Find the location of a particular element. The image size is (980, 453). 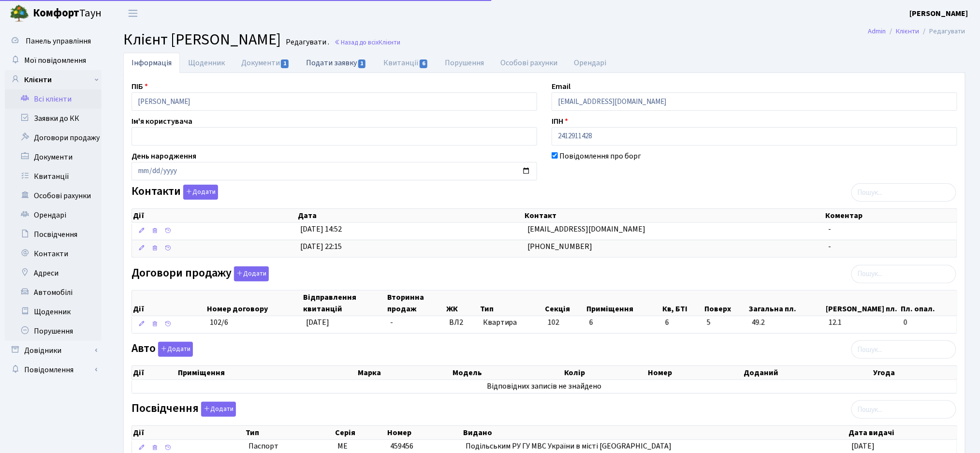

a: Посвідчення is located at coordinates (53, 235).